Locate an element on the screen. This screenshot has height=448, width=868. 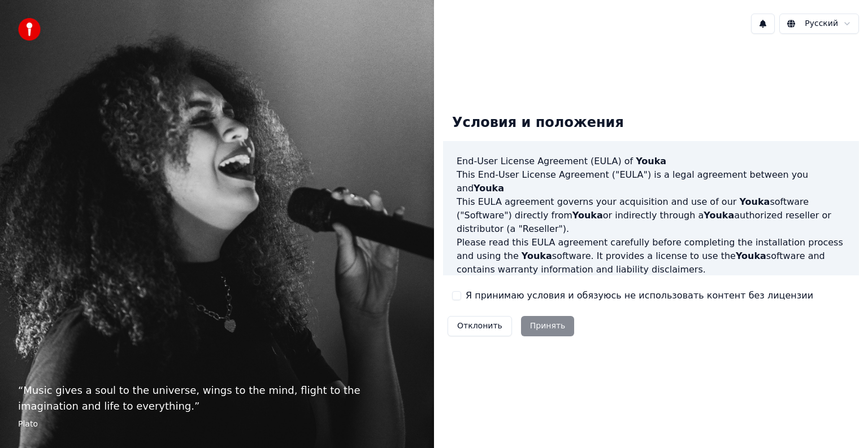
p: “ Music gives a soul to the universe, wings to the mind, flight to the imagination and life to ev... is located at coordinates (217, 399).